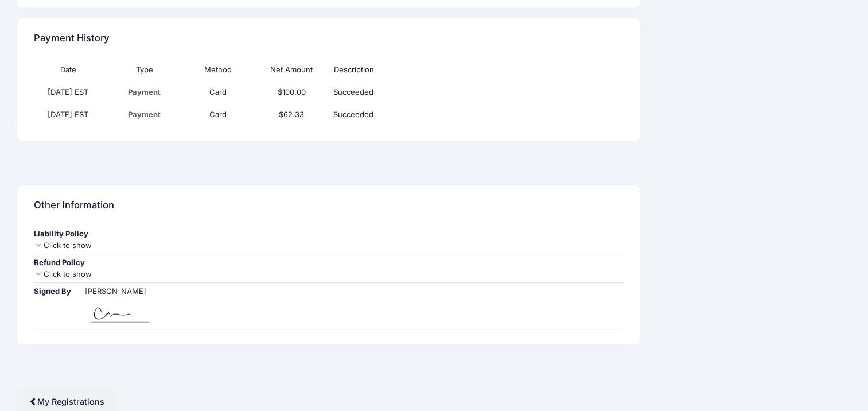 This screenshot has height=411, width=868. What do you see at coordinates (292, 70) in the screenshot?
I see `th: Net Amount` at bounding box center [292, 70].